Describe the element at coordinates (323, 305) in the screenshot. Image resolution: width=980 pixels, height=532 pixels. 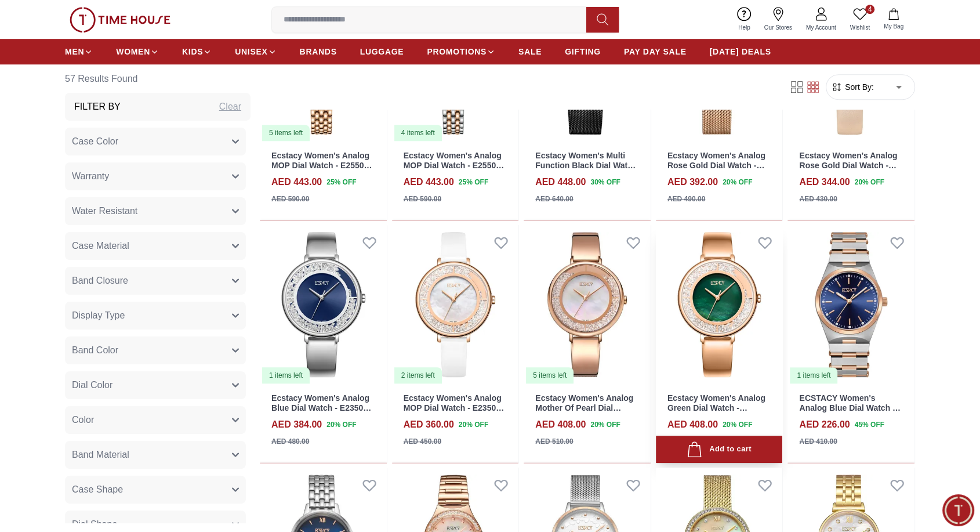
I see `a: Ecstacy Women's Analog Blue Dial Watch - E23501-SBSL1 items left` at that location.